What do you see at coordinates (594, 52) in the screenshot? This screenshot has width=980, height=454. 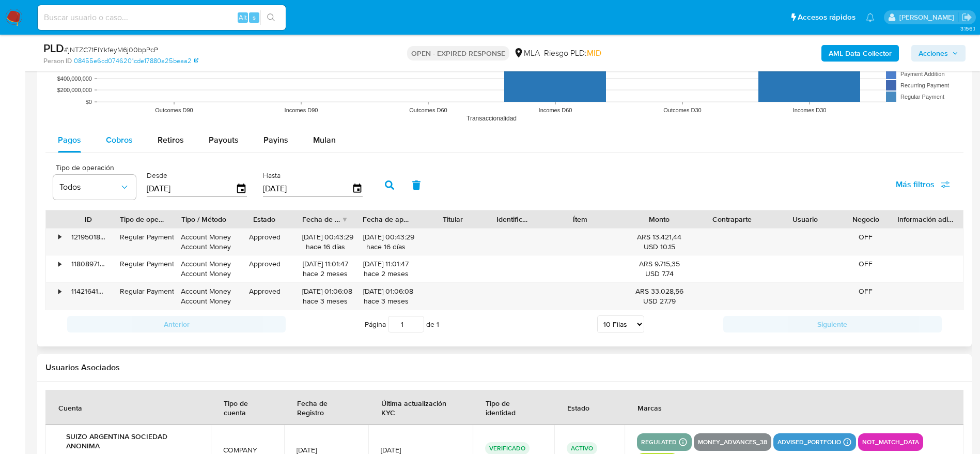 I see `span: MID` at bounding box center [594, 52].